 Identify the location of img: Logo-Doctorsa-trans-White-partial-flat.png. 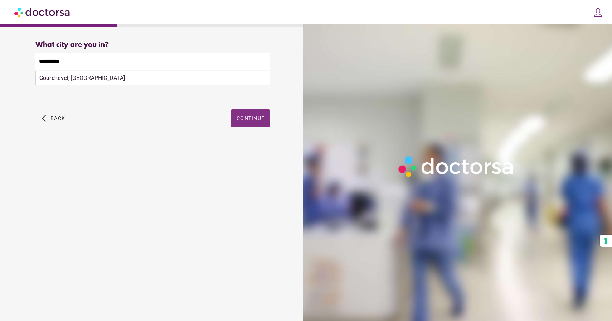
(456, 166).